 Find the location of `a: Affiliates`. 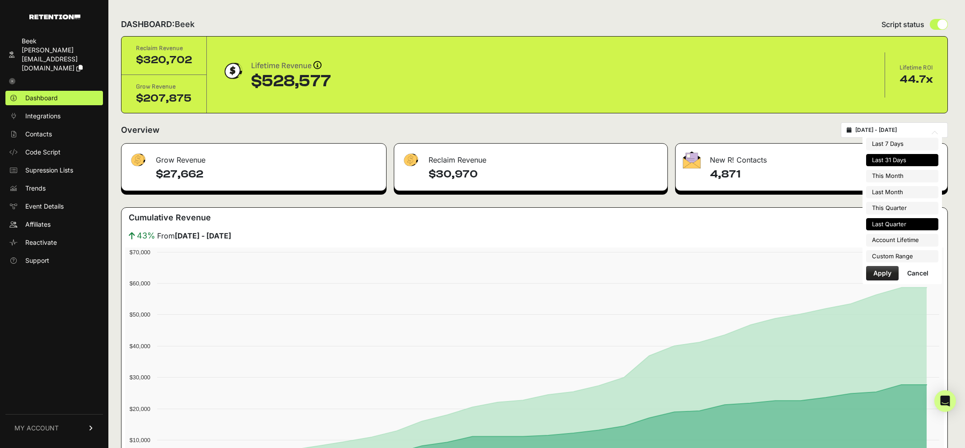

a: Affiliates is located at coordinates (54, 224).